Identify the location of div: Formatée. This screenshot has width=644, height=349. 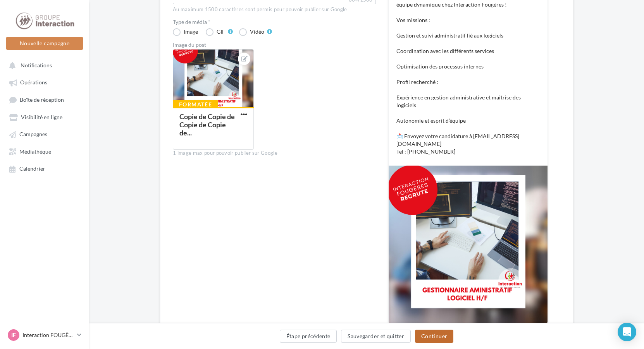
(195, 104).